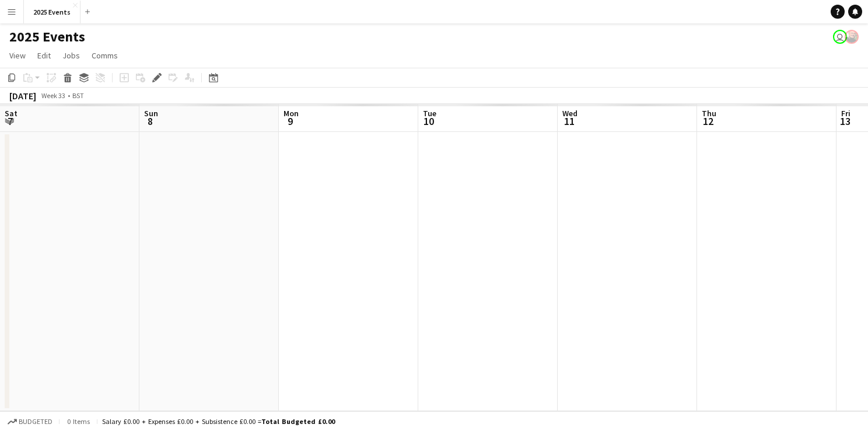 The height and width of the screenshot is (431, 868). Describe the element at coordinates (71, 55) in the screenshot. I see `span: Jobs` at that location.